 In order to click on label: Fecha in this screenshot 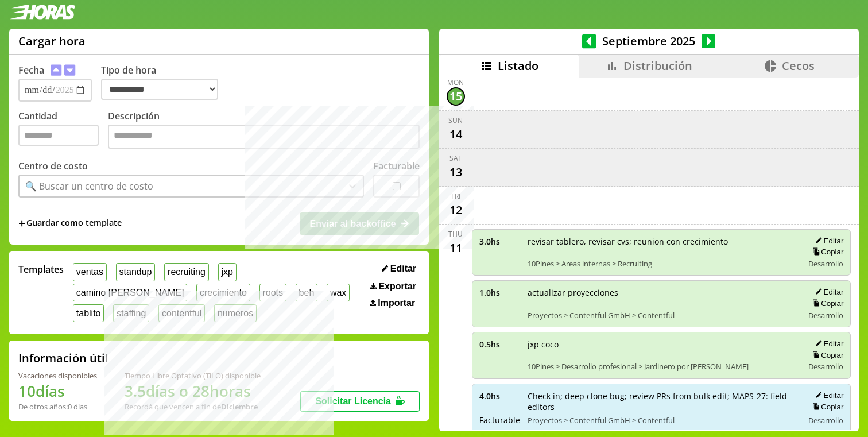, I will do `click(31, 70)`.